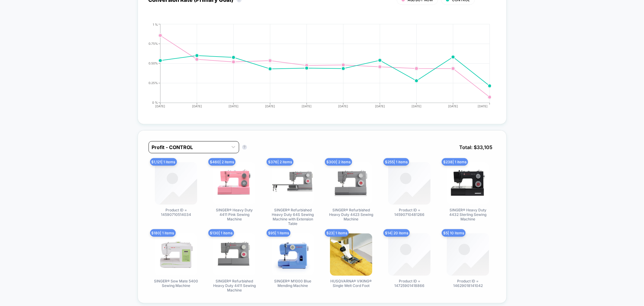 The width and height of the screenshot is (644, 306). Describe the element at coordinates (153, 83) in the screenshot. I see `tspan: 0.25%` at that location.